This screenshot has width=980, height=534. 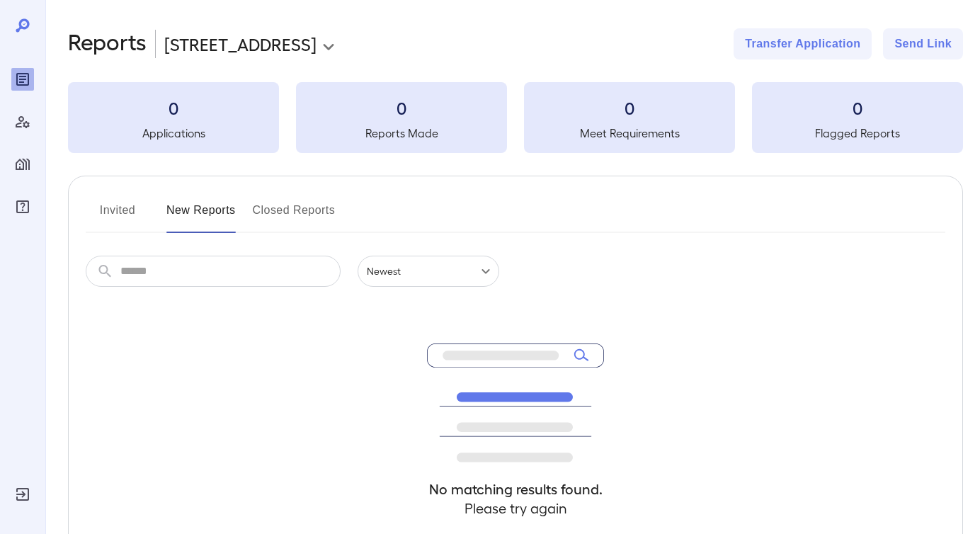 What do you see at coordinates (294, 216) in the screenshot?
I see `button: Closed Reports` at bounding box center [294, 216].